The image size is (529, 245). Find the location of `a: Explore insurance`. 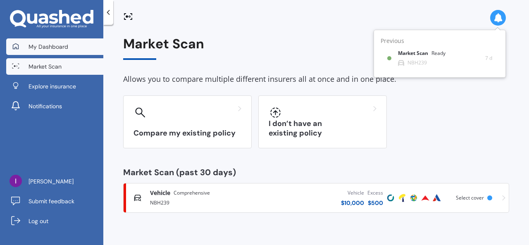

a: Explore insurance is located at coordinates (55, 86).